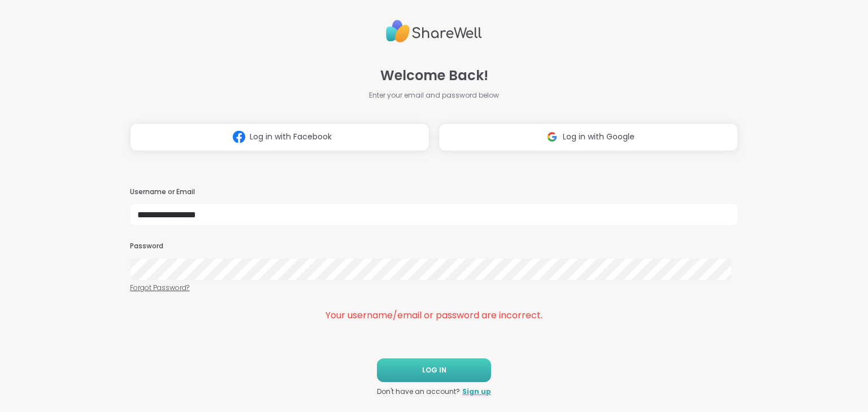 The image size is (868, 412). I want to click on h3: Password, so click(433, 246).